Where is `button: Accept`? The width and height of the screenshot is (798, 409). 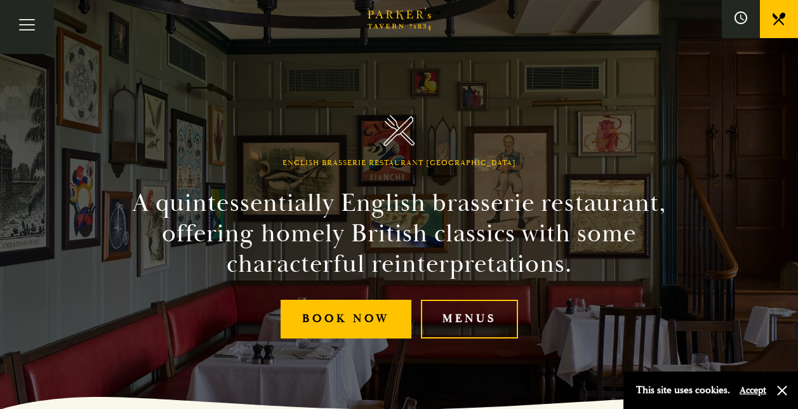 button: Accept is located at coordinates (753, 390).